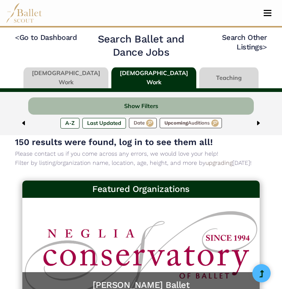 This screenshot has width=282, height=289. I want to click on label: Last Updated, so click(104, 123).